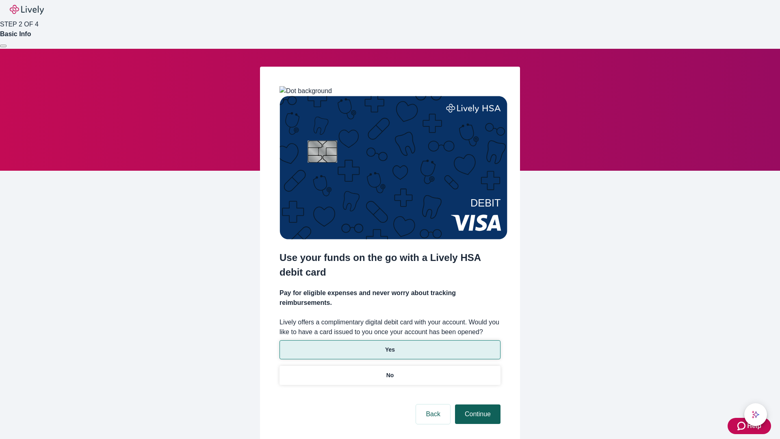 Image resolution: width=780 pixels, height=439 pixels. Describe the element at coordinates (390, 375) in the screenshot. I see `p: No` at that location.